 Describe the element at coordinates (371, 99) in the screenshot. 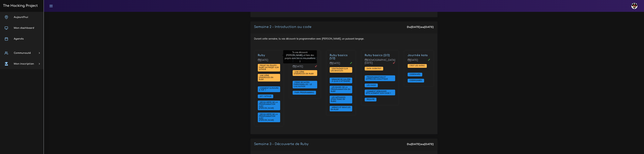

I see `a: Require` at that location.